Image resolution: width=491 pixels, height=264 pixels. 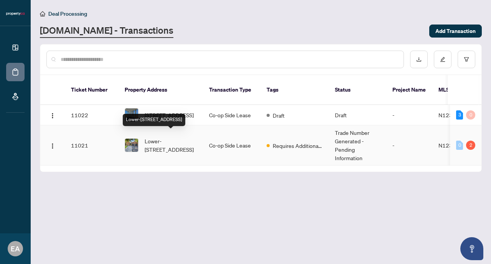 What do you see at coordinates (419, 59) in the screenshot?
I see `span: download` at bounding box center [419, 59].